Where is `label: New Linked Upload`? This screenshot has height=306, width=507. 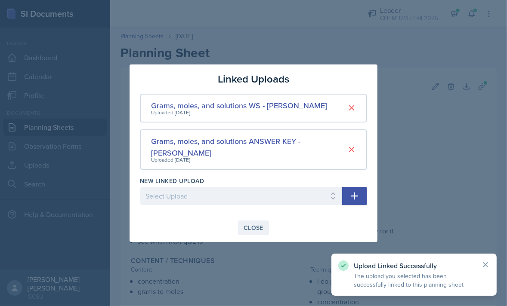 label: New Linked Upload is located at coordinates (172, 181).